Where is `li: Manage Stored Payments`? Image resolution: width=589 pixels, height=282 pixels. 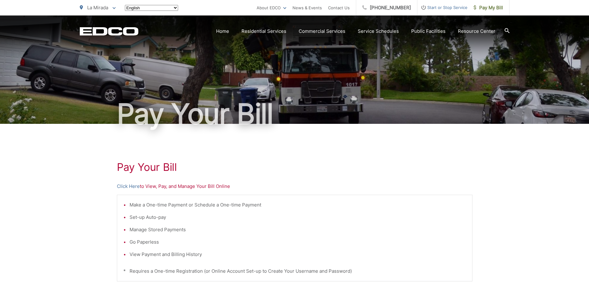
li: Manage Stored Payments is located at coordinates (298, 230).